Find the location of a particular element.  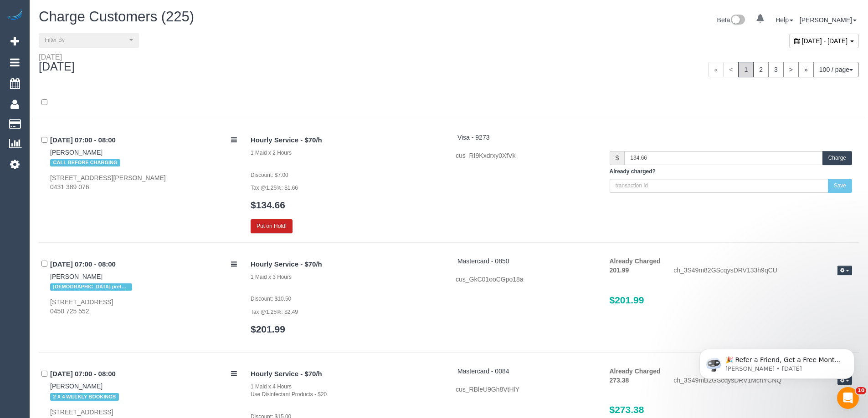

a: 3 is located at coordinates (776, 70).